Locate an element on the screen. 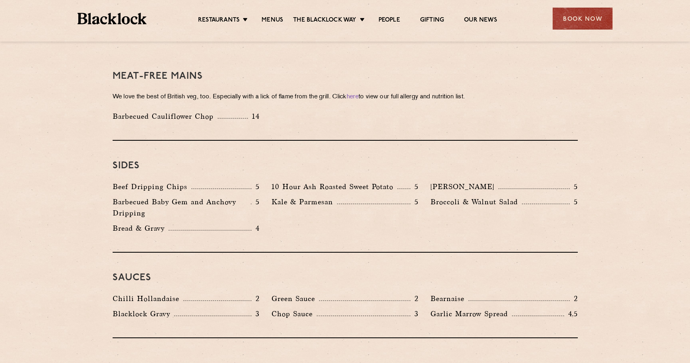 The image size is (690, 363). img: BL_Textured_Logo-footer-cropped.svg is located at coordinates (112, 18).